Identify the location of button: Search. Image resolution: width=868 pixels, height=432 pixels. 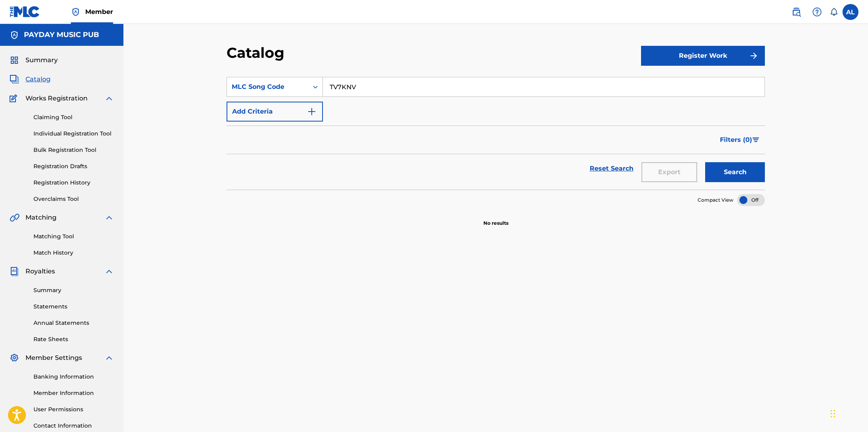
(735, 172).